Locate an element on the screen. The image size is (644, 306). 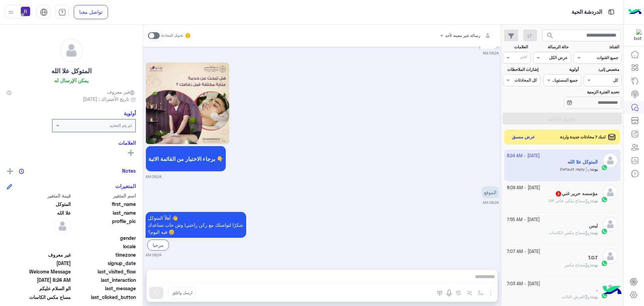
span: last_name is located at coordinates (104, 213).